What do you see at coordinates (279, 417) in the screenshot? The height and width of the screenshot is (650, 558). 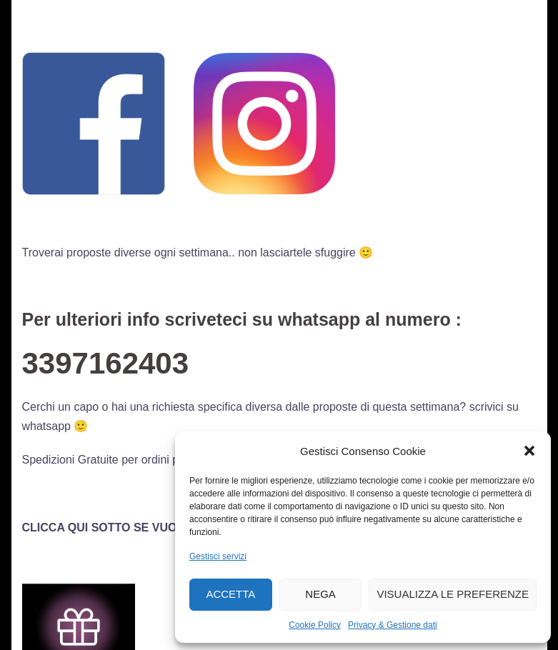 I see `p: Cerchi un capo o hai una richiesta specifica diversa dalle proposte di questa settimana? scrivici...` at bounding box center [279, 417].